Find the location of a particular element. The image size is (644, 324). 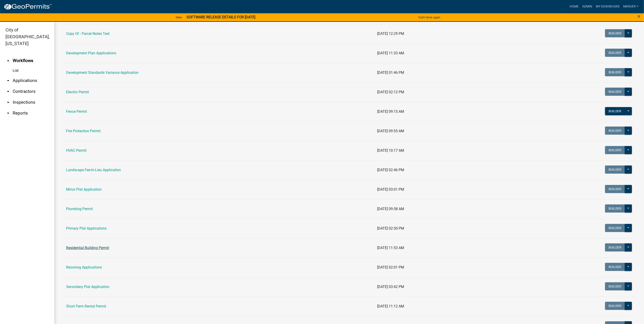

a: Rezoning Applications is located at coordinates (84, 267).